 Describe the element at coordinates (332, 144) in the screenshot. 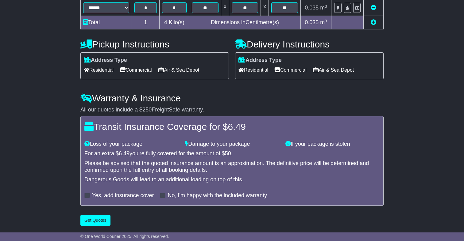

I see `div: If your package is stolen` at that location.